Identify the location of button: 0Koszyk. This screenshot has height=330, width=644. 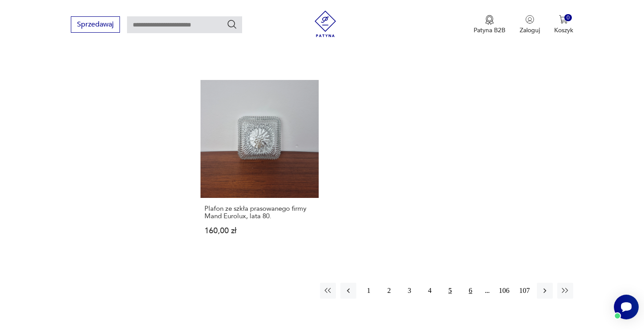
(564, 25).